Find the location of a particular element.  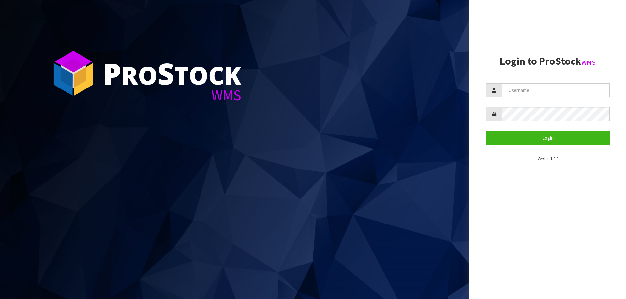

input: Username is located at coordinates (556, 90).